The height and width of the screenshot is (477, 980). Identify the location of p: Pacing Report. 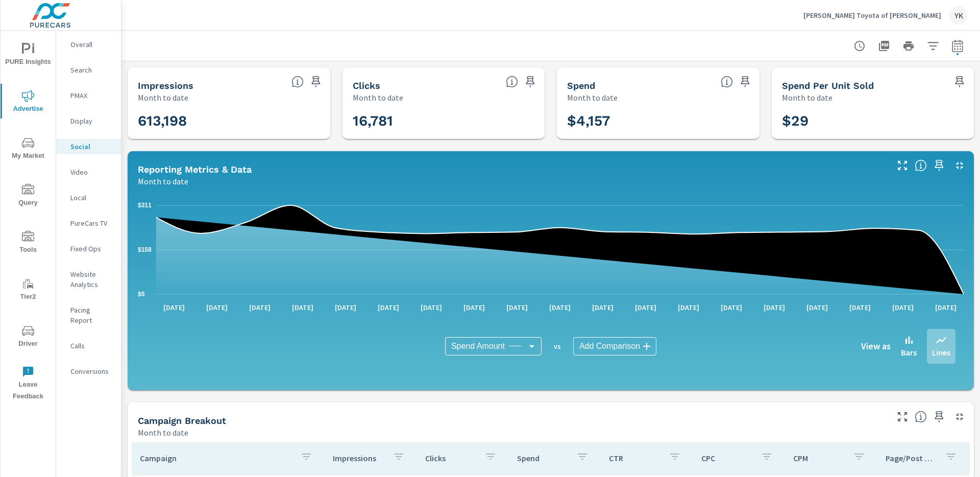
(92, 315).